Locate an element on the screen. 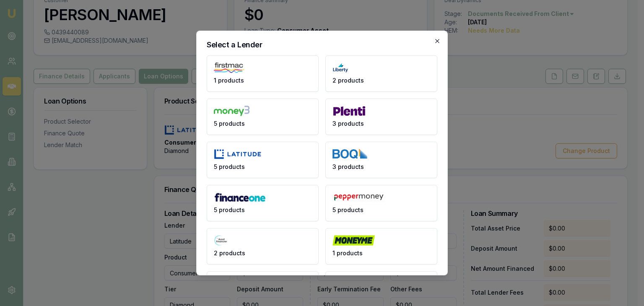 This screenshot has height=306, width=644. img: BOQ Finance is located at coordinates (350, 154).